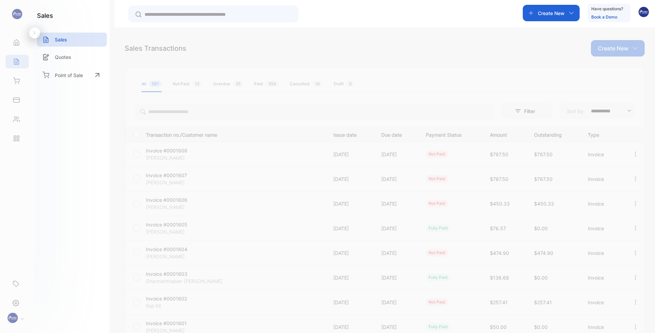 Image resolution: width=655 pixels, height=333 pixels. What do you see at coordinates (176, 274) in the screenshot?
I see `p: Invoice #0001603` at bounding box center [176, 274].